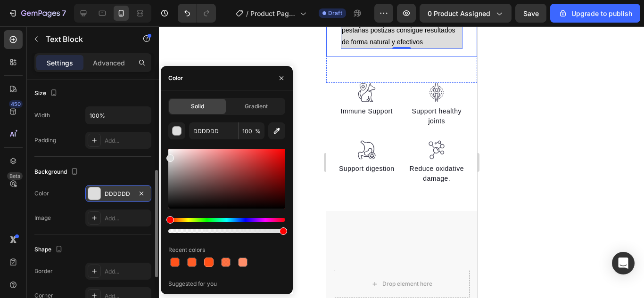  What do you see at coordinates (46, 93) in the screenshot?
I see `div: Size` at bounding box center [46, 93].